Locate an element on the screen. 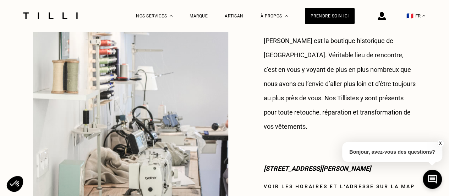 The image size is (449, 196). a: Prendre soin ici is located at coordinates (330, 16).